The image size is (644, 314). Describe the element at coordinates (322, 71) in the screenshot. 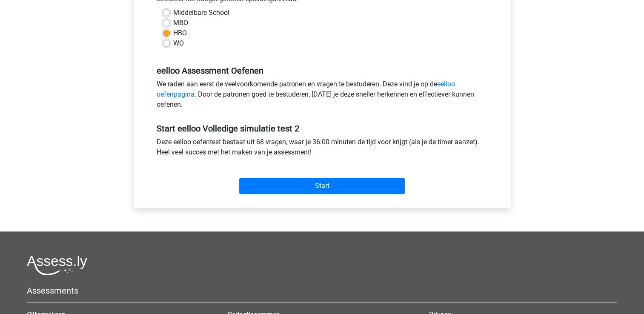

I see `h5: eelloo Assessment Oefenen` at that location.